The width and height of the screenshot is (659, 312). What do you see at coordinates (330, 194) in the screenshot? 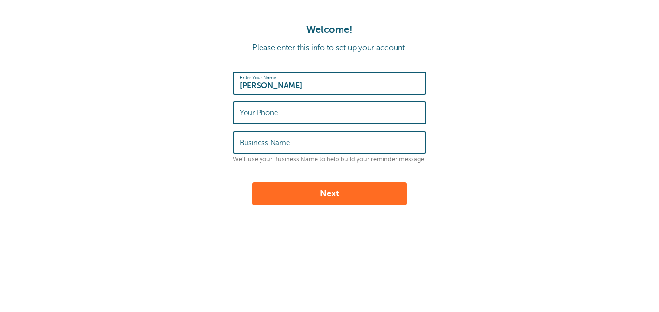
I see `button: Next` at bounding box center [330, 194].